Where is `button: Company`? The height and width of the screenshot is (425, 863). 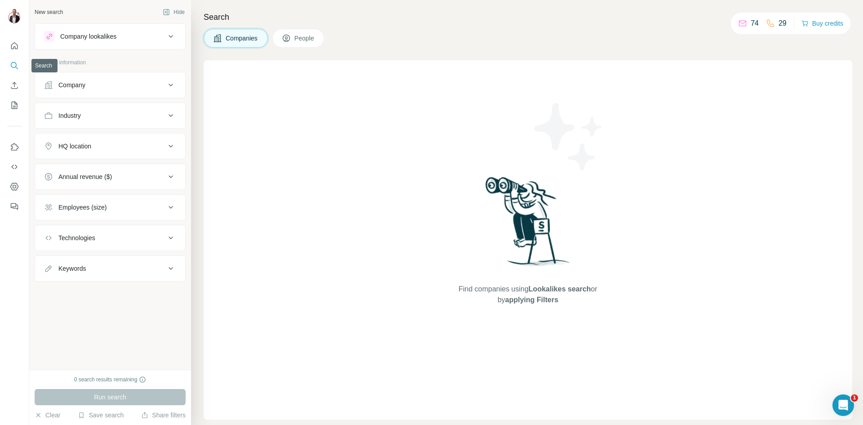 button: Company is located at coordinates (110, 85).